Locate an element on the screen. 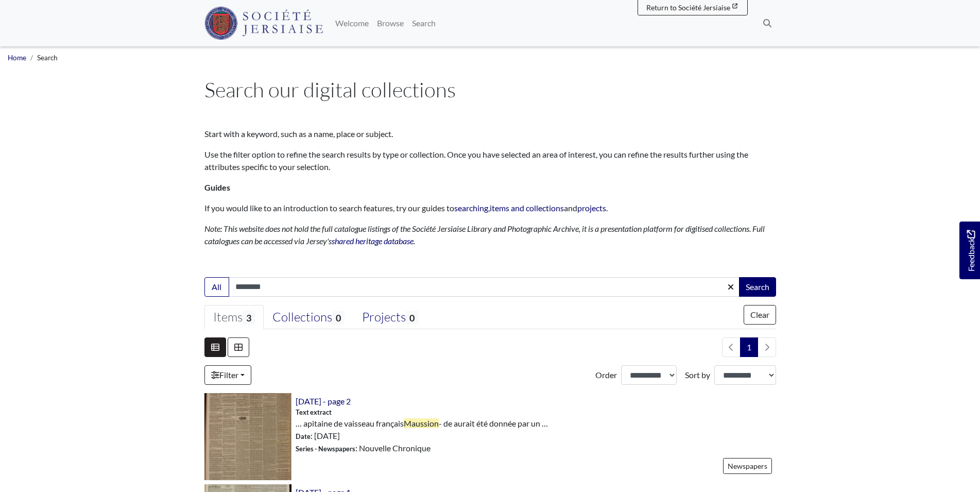  span: Goto page 1 is located at coordinates (749, 347).